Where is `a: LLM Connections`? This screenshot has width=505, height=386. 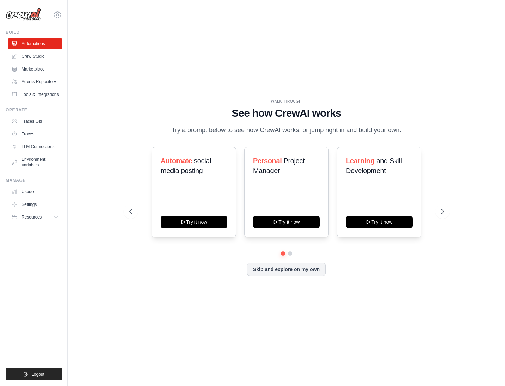
a: LLM Connections is located at coordinates (35, 147).